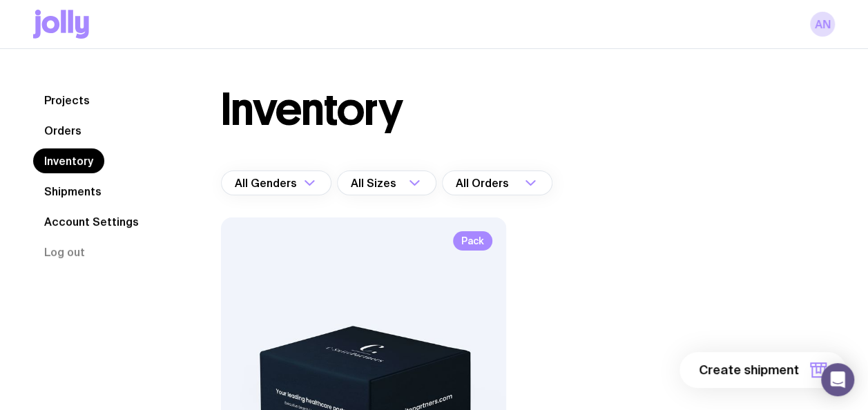 Image resolution: width=868 pixels, height=410 pixels. I want to click on span: All Genders, so click(268, 183).